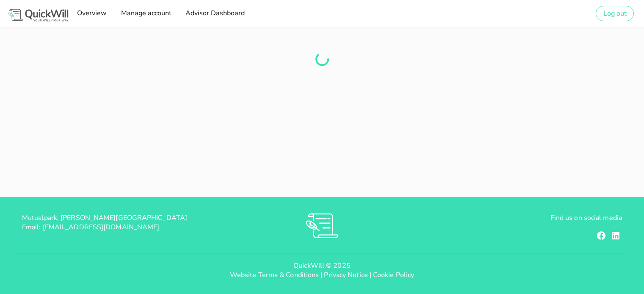 This screenshot has width=644, height=294. Describe the element at coordinates (91, 13) in the screenshot. I see `span: Overview` at that location.